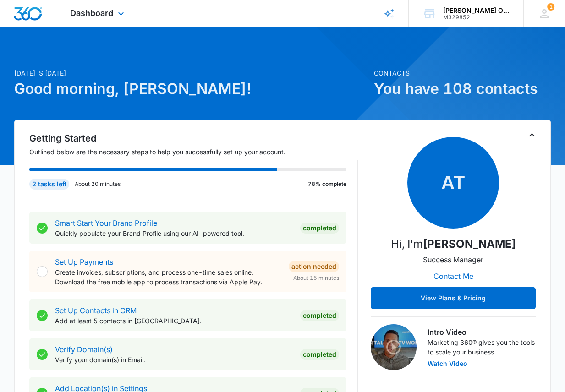  Describe the element at coordinates (49, 184) in the screenshot. I see `div: 2 tasks left` at that location.